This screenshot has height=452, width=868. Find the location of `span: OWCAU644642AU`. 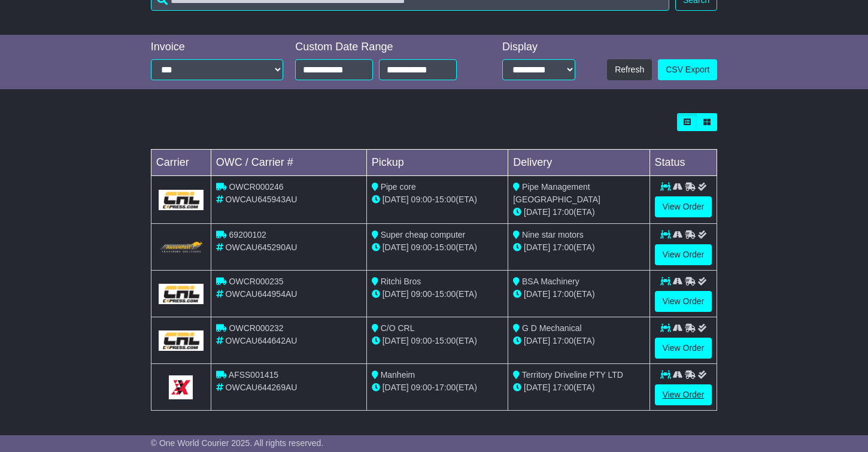

span: OWCAU644642AU is located at coordinates (262, 341).